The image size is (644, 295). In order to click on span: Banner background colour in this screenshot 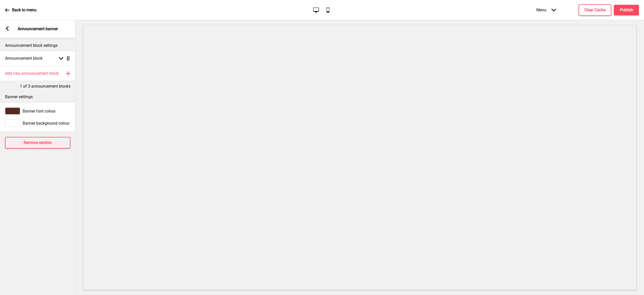, I will do `click(46, 123)`.